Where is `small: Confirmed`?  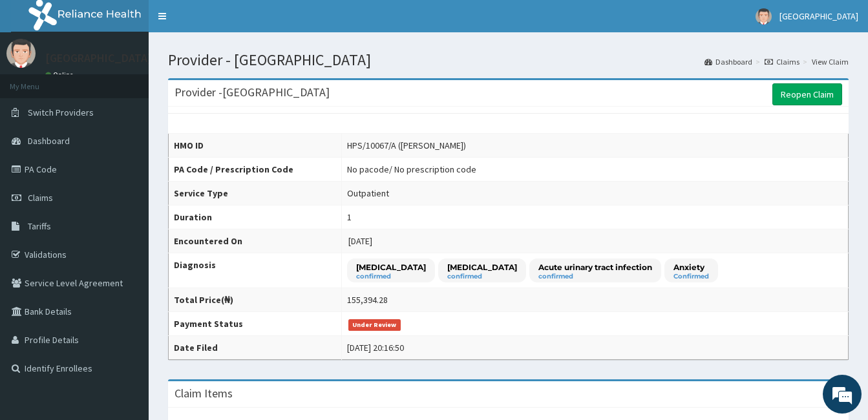
small: Confirmed is located at coordinates (690, 276).